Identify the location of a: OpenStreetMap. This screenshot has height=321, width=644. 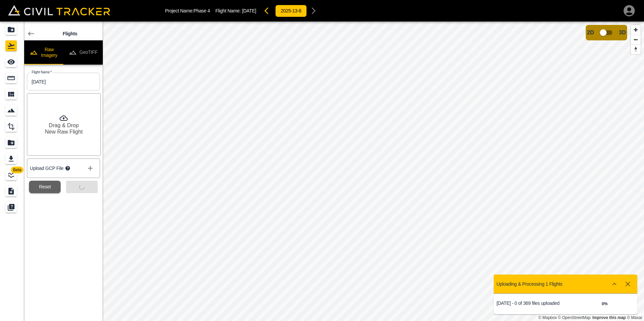
(574, 317).